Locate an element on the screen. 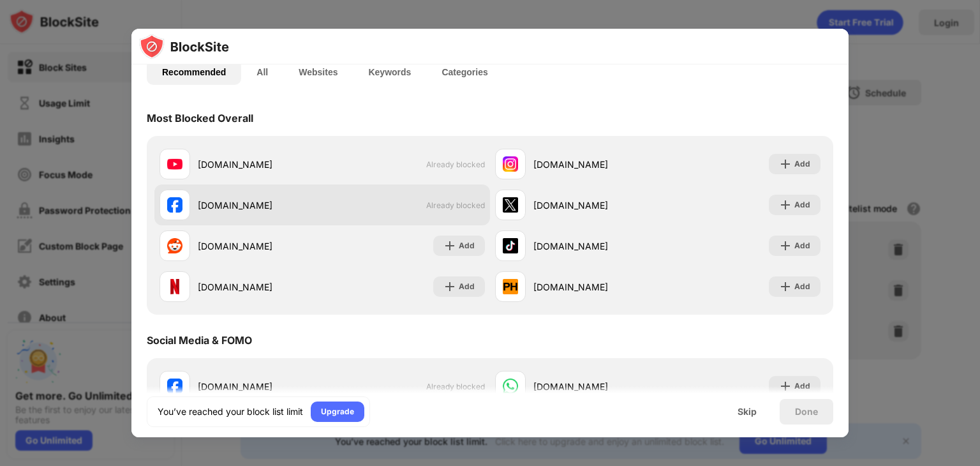 The height and width of the screenshot is (466, 980). button: Recommended is located at coordinates (194, 72).